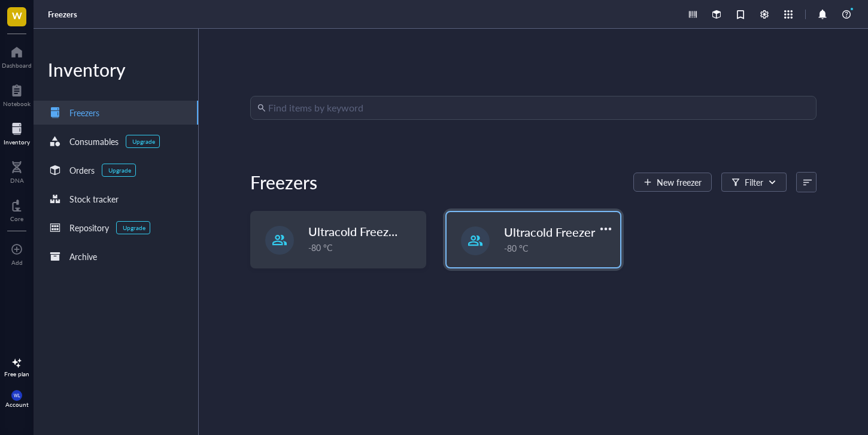  What do you see at coordinates (17, 405) in the screenshot?
I see `div: Account` at bounding box center [17, 405].